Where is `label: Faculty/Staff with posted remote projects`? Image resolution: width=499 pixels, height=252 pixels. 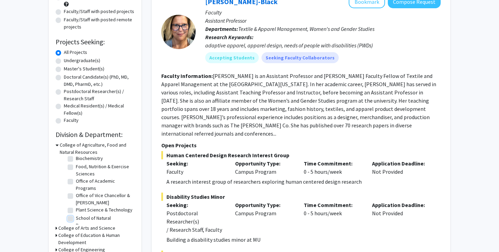 label: Faculty/Staff with posted remote projects is located at coordinates (99, 23).